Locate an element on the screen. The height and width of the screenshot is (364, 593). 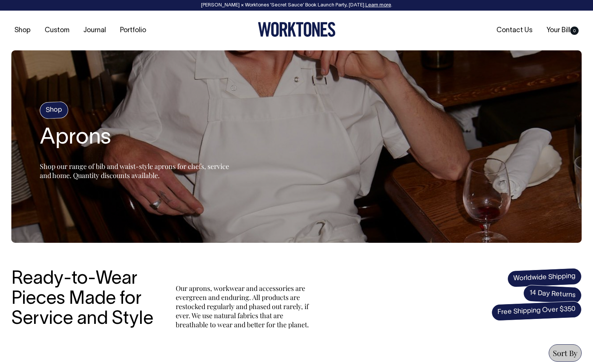
span: Sort By is located at coordinates (565, 353).